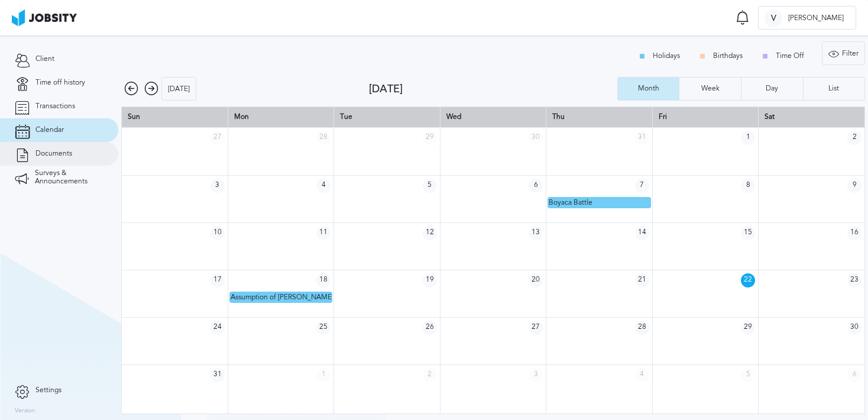  Describe the element at coordinates (748, 280) in the screenshot. I see `span: 22` at that location.